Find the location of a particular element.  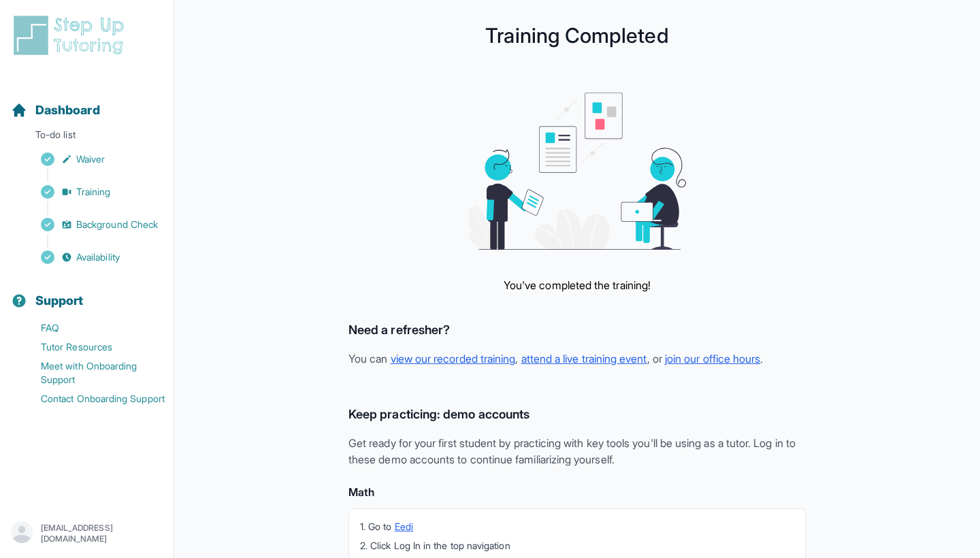

p: Get ready for your first student by practicing with key tools you'll be using as a tutor. Log in ... is located at coordinates (577, 451).